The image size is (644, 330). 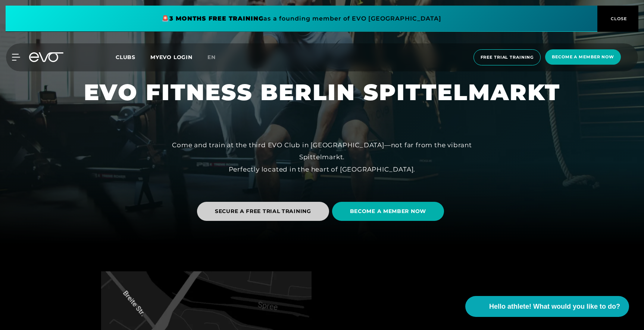 I want to click on button: CLOSE, so click(x=618, y=19).